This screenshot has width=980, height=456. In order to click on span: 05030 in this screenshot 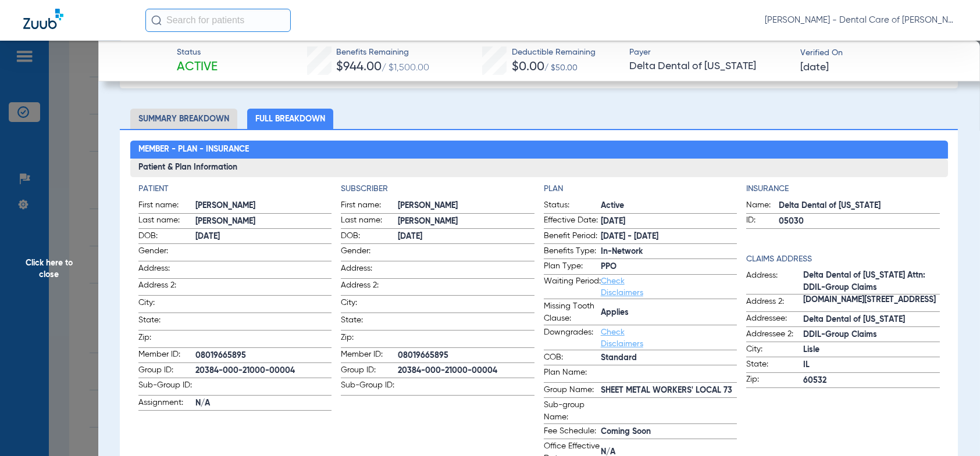, I will do `click(859, 221)`.